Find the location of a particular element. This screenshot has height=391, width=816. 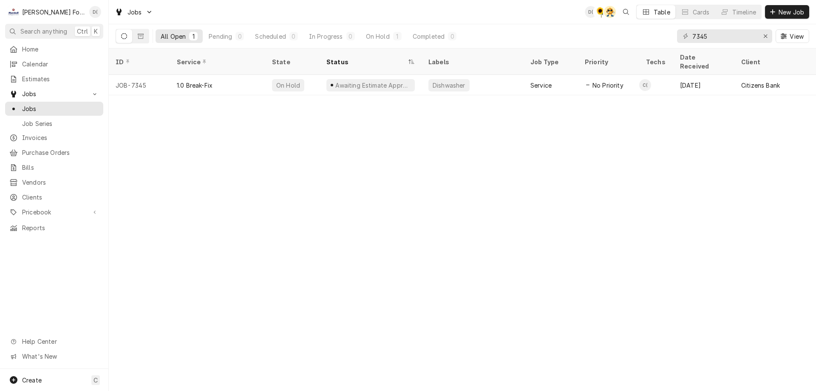

a: Invoices is located at coordinates (54, 137).